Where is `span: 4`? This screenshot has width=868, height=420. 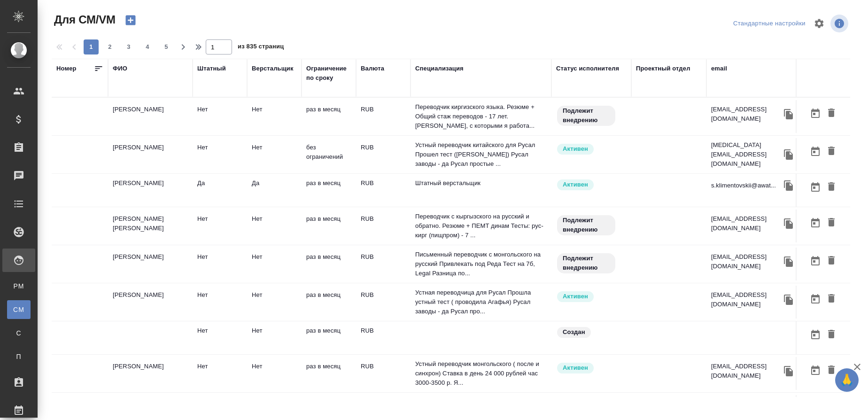
span: 4 is located at coordinates (147, 47).